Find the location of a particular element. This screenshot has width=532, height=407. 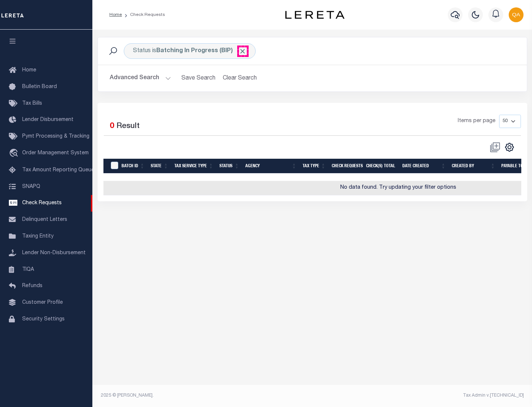

th: Tax Service Type: activate to sort column ascending is located at coordinates (194, 166).